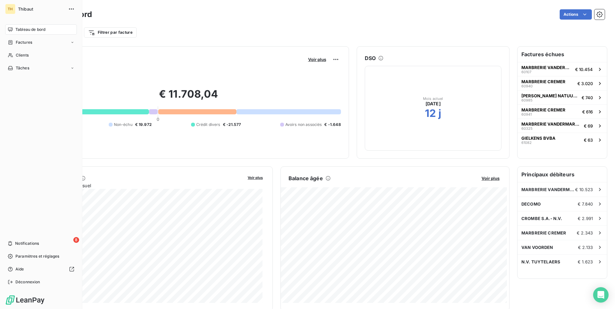 This screenshot has width=615, height=309. Describe the element at coordinates (585, 248) in the screenshot. I see `span: € 2.133` at that location.